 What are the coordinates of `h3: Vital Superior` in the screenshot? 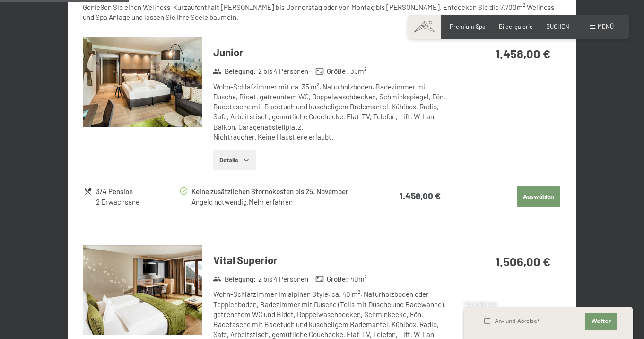 It's located at (333, 260).